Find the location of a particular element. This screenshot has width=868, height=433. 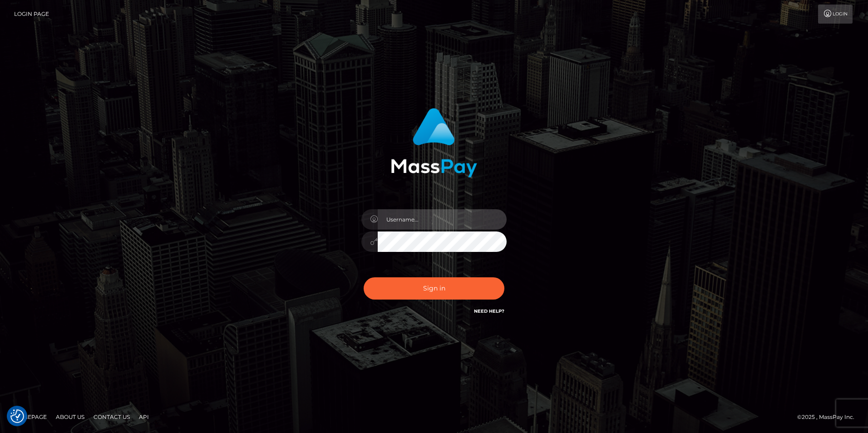

img: Revisit consent button is located at coordinates (17, 416).